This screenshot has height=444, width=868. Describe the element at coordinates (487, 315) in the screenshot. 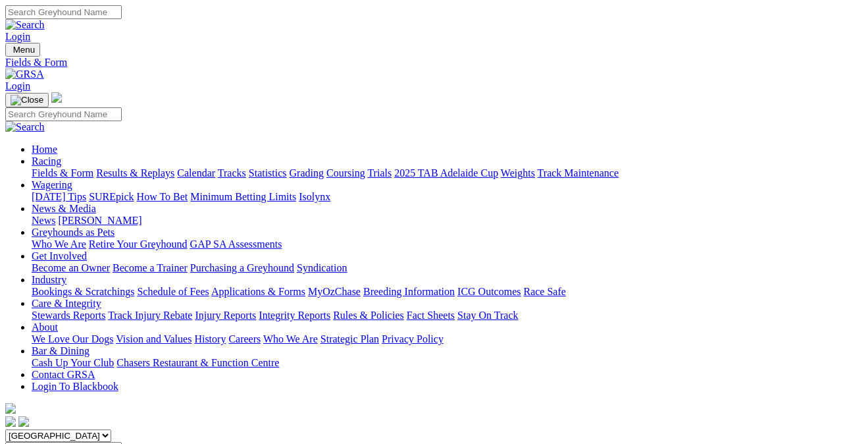

I see `a: Stay On Track` at that location.